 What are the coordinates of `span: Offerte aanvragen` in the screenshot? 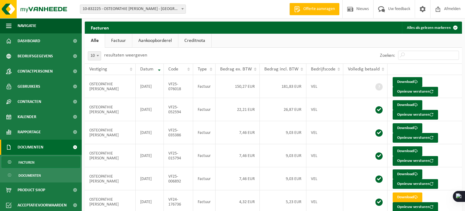 It's located at (319, 9).